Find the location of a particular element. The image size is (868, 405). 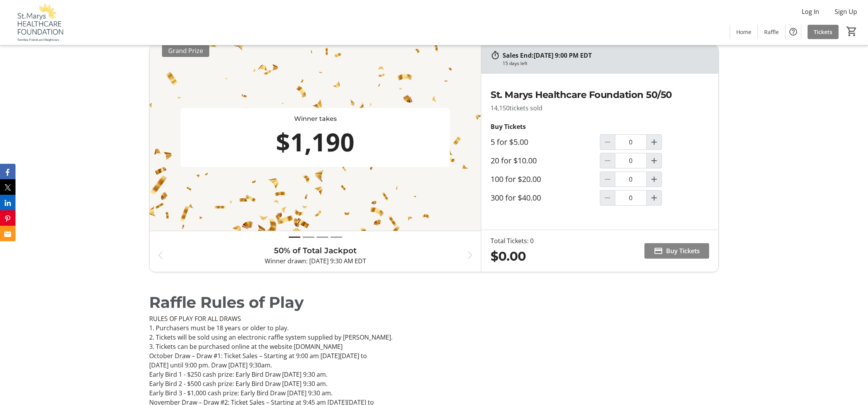

button: Buy Tickets is located at coordinates (676, 251).